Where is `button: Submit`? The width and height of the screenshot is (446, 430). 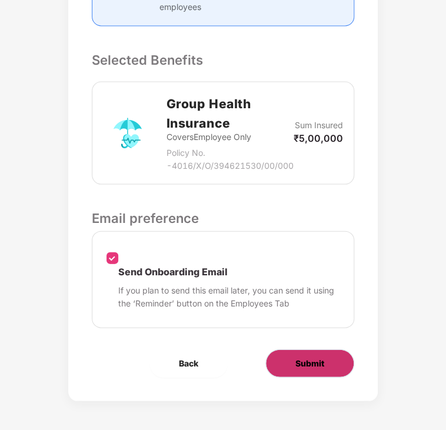
button: Submit is located at coordinates (309, 363).